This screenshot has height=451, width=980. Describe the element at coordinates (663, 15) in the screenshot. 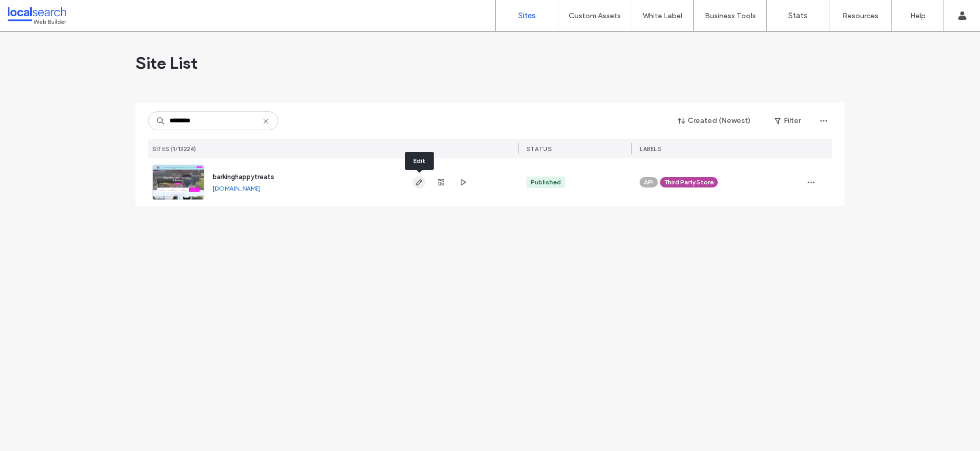

I see `label: White Label` at that location.